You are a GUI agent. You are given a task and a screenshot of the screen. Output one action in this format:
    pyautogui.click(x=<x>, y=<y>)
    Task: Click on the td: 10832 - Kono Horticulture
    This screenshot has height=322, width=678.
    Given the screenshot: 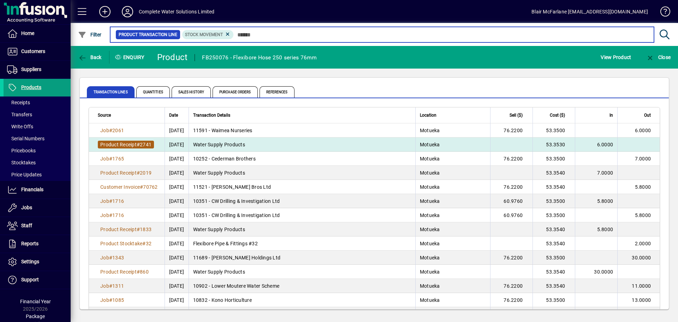 What is the action you would take?
    pyautogui.click(x=302, y=300)
    